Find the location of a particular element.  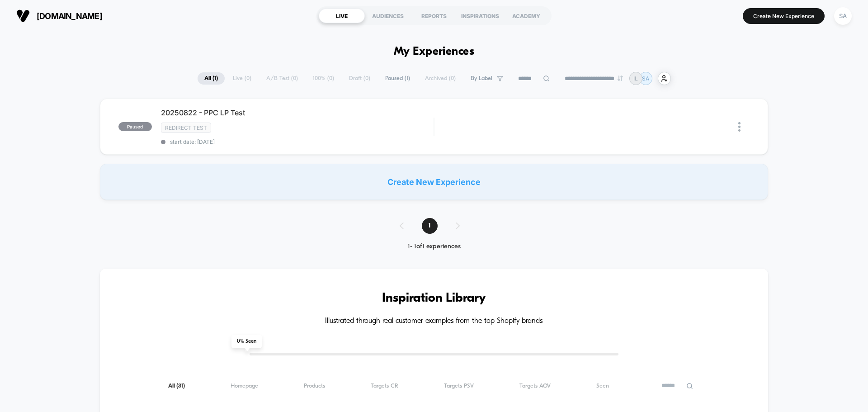

span: Targets PSV is located at coordinates (459, 386).